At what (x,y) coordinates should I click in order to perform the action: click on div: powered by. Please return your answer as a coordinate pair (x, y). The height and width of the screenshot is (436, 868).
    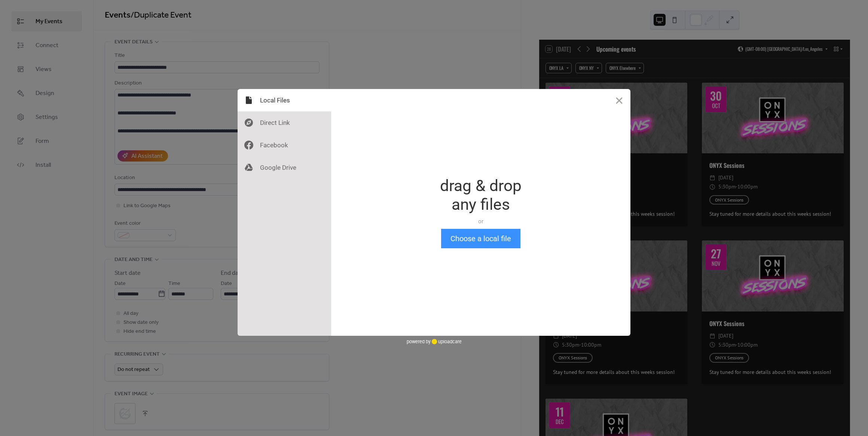
    Looking at the image, I should click on (434, 342).